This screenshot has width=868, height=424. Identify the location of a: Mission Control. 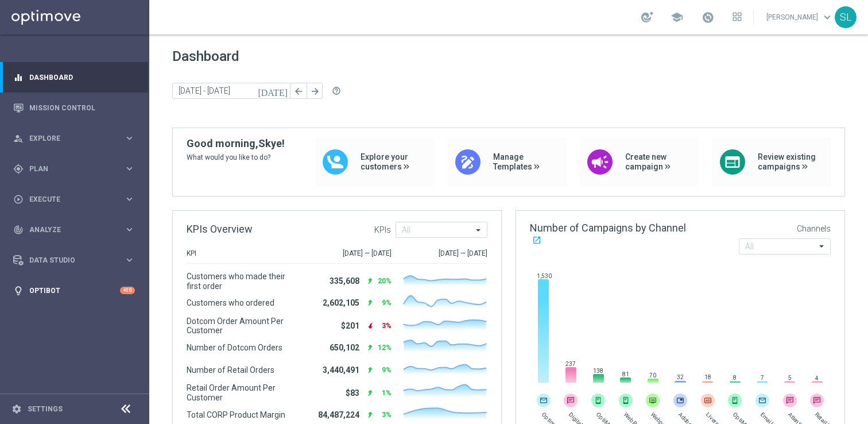
(82, 107).